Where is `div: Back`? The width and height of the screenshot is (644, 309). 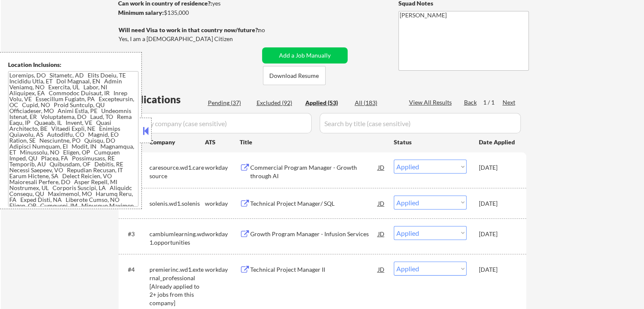
div: Back is located at coordinates (471, 103).